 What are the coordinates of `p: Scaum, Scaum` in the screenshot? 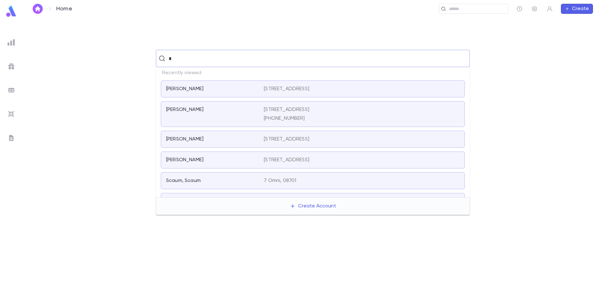 It's located at (184, 181).